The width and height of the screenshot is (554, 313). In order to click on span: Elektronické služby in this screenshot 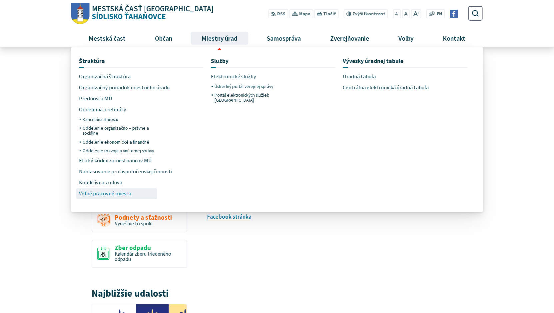, I will do `click(233, 76)`.